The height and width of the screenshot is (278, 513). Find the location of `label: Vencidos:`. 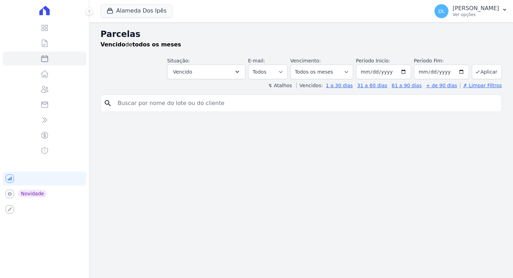

label: Vencidos: is located at coordinates (309, 85).